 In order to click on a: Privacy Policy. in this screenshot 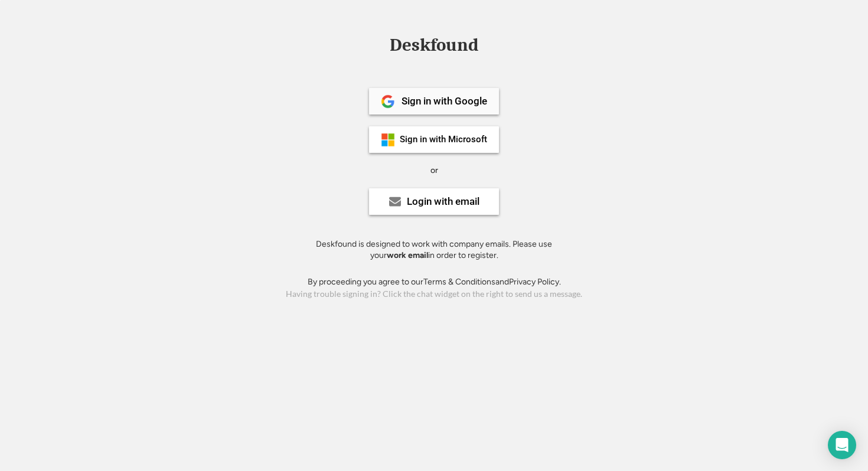, I will do `click(535, 281)`.